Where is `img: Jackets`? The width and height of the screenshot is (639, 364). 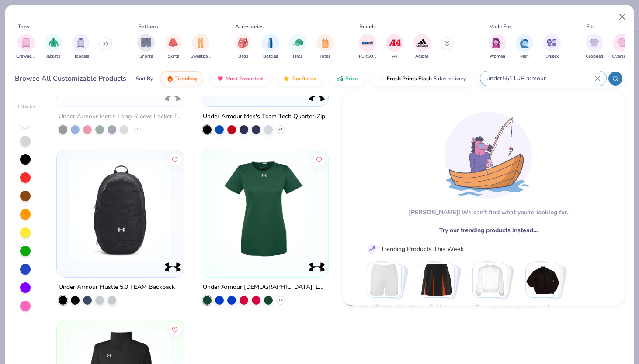 img: Jackets is located at coordinates (543, 281).